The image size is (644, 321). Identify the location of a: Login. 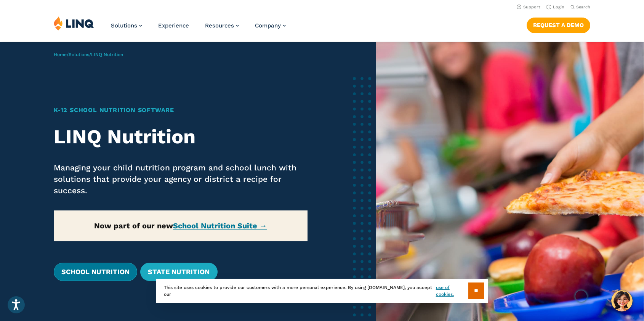
(555, 7).